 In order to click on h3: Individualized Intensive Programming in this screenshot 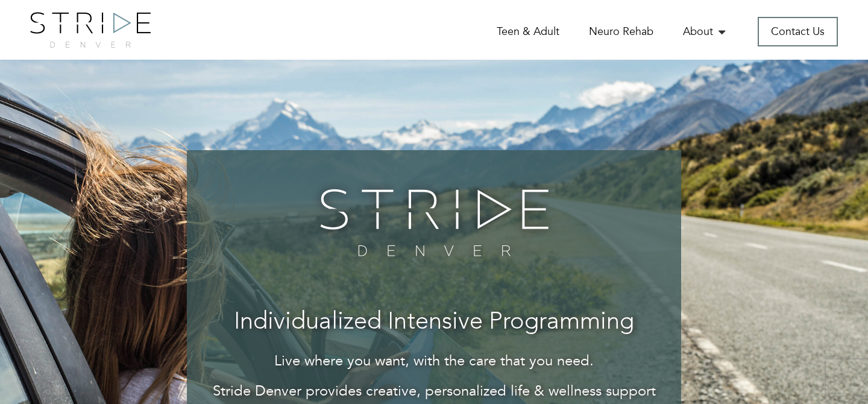, I will do `click(434, 323)`.